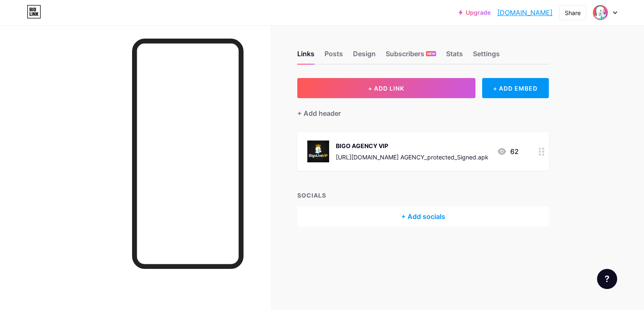 Image resolution: width=644 pixels, height=310 pixels. What do you see at coordinates (454, 56) in the screenshot?
I see `div: Stats` at bounding box center [454, 56].